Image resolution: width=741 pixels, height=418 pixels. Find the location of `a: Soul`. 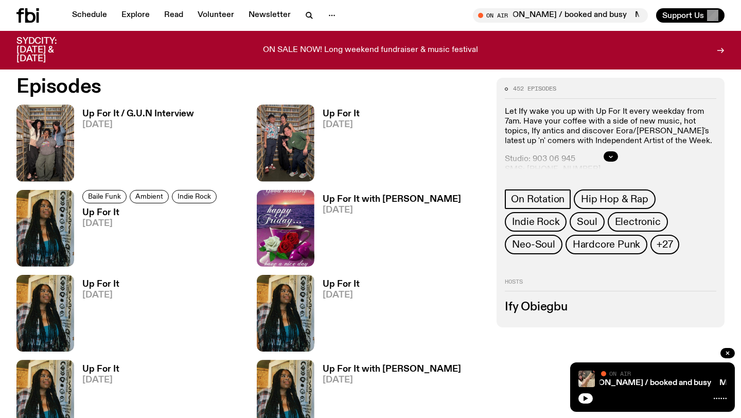

a: Soul is located at coordinates (587, 222).